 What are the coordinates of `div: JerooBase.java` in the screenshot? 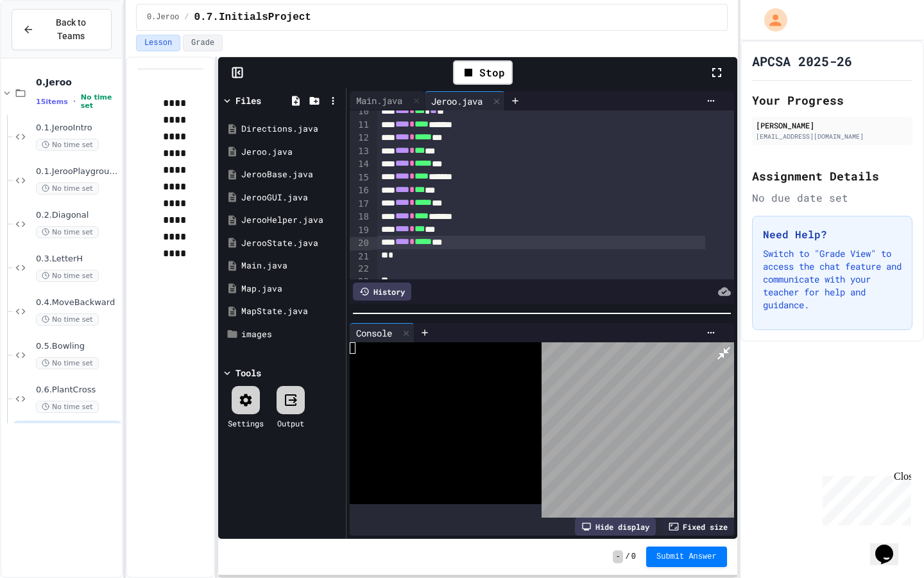 It's located at (291, 175).